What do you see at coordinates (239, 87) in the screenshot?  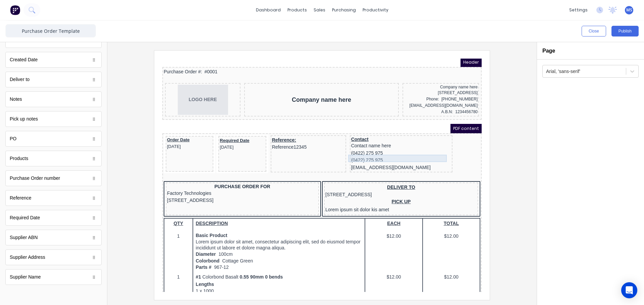 I see `div: Contact name here` at bounding box center [239, 87].